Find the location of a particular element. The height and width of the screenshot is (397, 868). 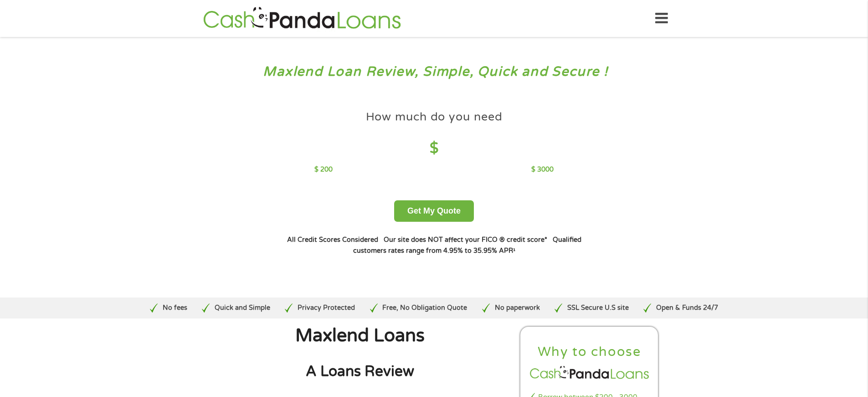

p: No fees is located at coordinates (175, 308).